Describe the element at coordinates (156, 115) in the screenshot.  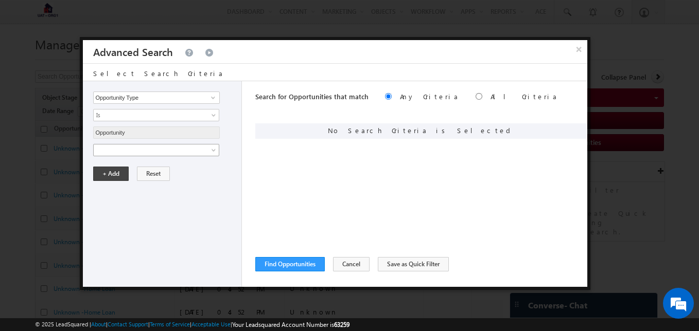
I see `a: Is` at that location.